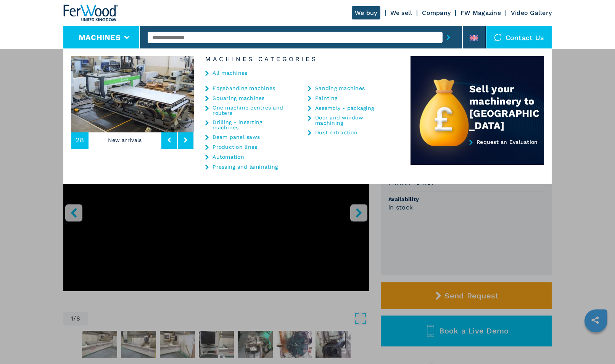 The height and width of the screenshot is (364, 615). What do you see at coordinates (251, 125) in the screenshot?
I see `a: Drilling - inserting machines` at bounding box center [251, 125].